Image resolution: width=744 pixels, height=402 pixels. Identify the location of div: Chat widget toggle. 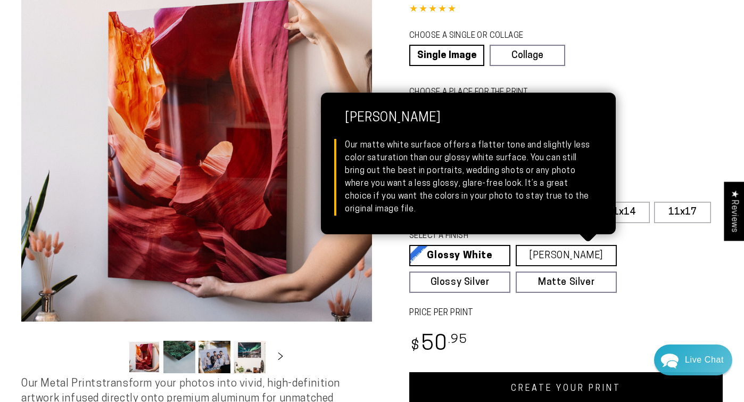
(693, 360).